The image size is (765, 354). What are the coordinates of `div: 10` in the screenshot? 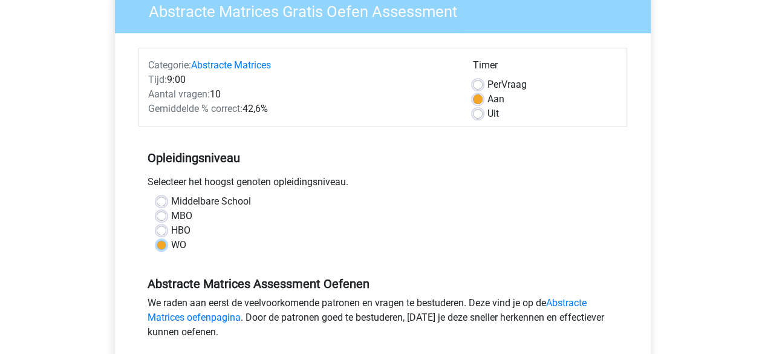 It's located at (301, 94).